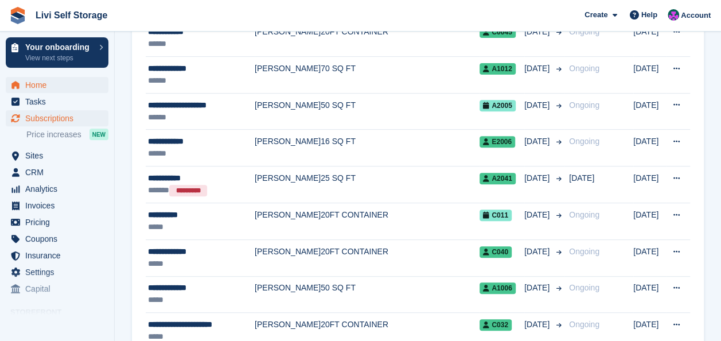 The image size is (721, 341). What do you see at coordinates (673, 15) in the screenshot?
I see `img: Graham Cameron` at bounding box center [673, 15].